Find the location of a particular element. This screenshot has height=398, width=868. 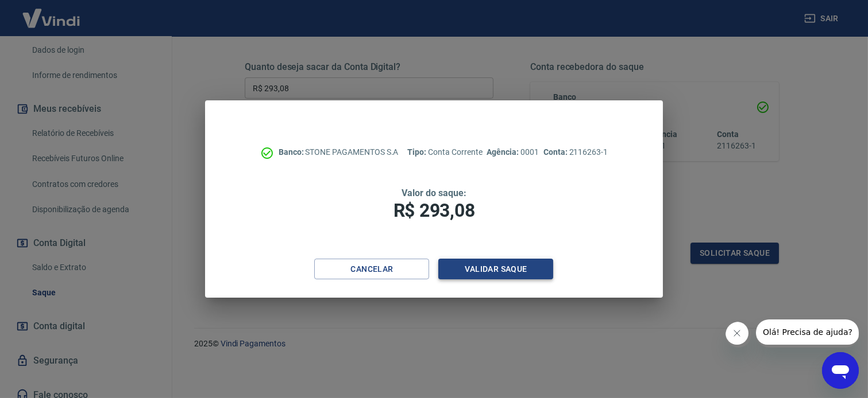

p: 0001 is located at coordinates (513, 152).